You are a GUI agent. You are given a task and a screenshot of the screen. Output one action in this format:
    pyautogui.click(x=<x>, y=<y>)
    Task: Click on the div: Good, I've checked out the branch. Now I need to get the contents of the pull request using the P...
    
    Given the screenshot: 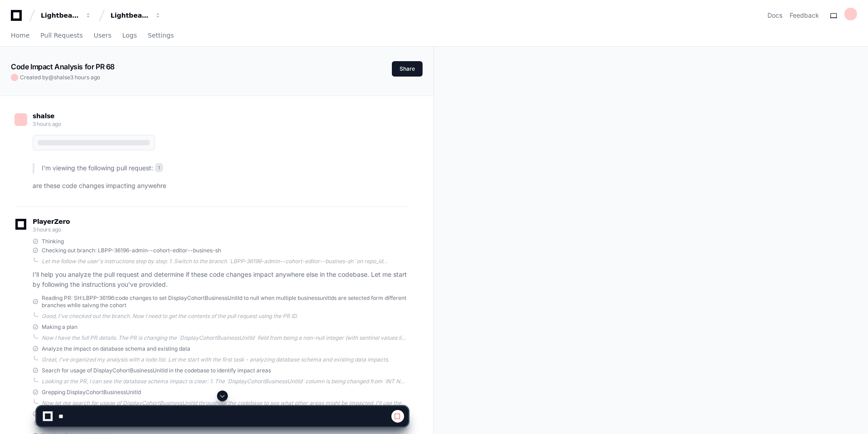 What is the action you would take?
    pyautogui.click(x=224, y=316)
    